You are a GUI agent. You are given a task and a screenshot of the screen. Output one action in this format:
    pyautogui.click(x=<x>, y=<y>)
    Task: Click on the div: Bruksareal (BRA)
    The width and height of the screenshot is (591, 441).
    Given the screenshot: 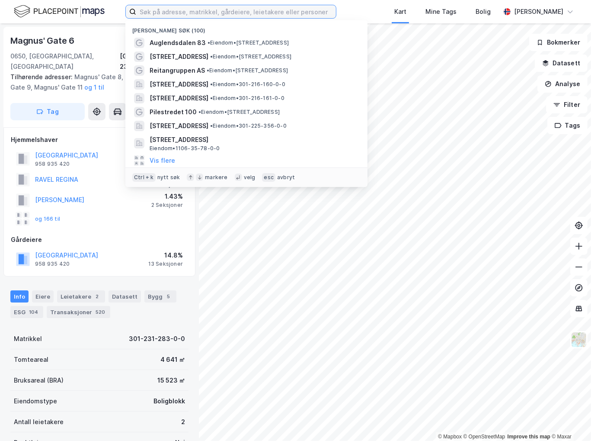 What is the action you would take?
    pyautogui.click(x=39, y=380)
    